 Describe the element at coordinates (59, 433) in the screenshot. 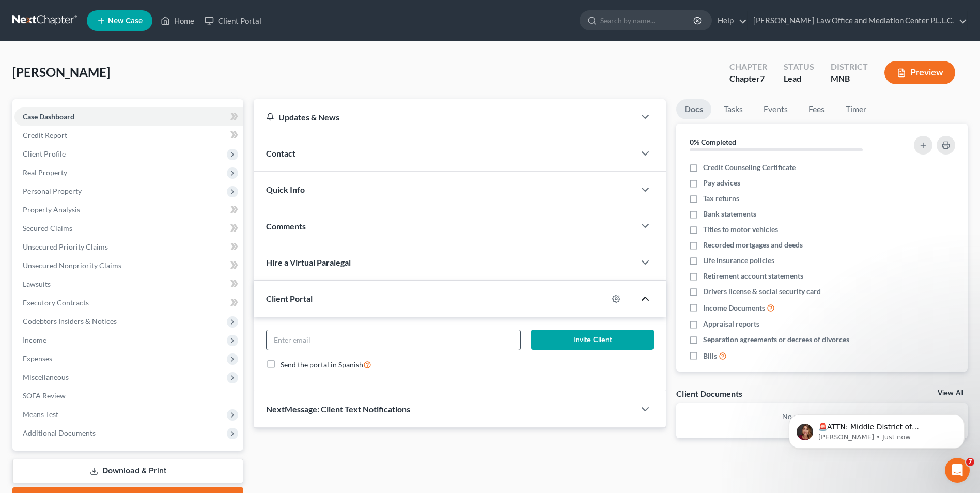

I see `span: Additional Documents` at that location.